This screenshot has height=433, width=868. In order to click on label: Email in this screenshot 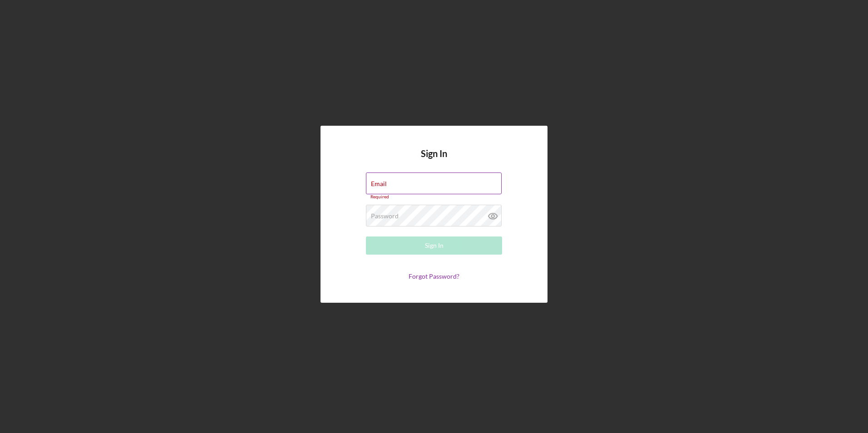, I will do `click(379, 184)`.